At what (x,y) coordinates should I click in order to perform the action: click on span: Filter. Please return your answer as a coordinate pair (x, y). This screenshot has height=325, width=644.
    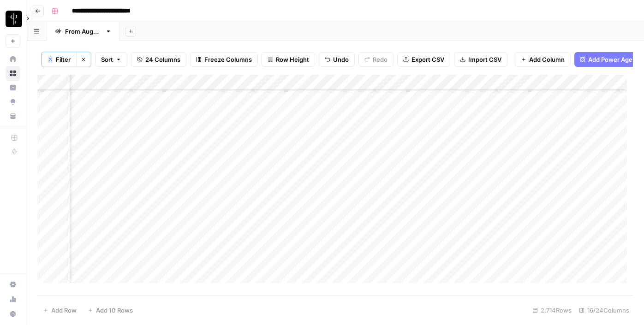
    Looking at the image, I should click on (63, 60).